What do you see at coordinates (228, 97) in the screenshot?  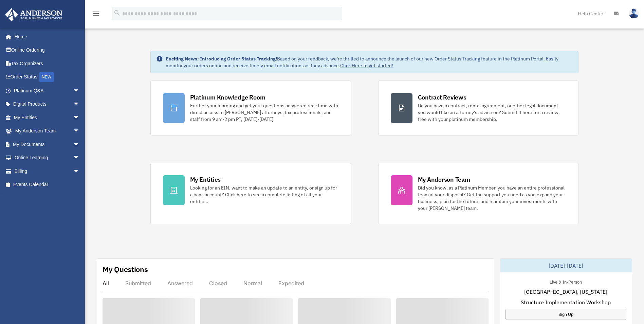 I see `div: Platinum Knowledge Room` at bounding box center [228, 97].